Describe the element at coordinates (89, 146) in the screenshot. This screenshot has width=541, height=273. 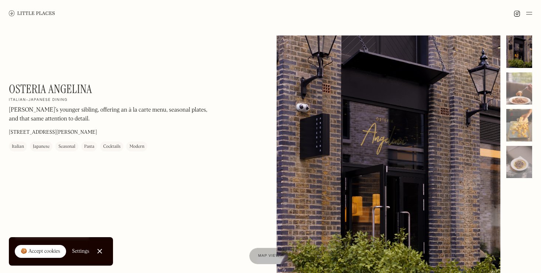
I see `div: Pasta` at that location.